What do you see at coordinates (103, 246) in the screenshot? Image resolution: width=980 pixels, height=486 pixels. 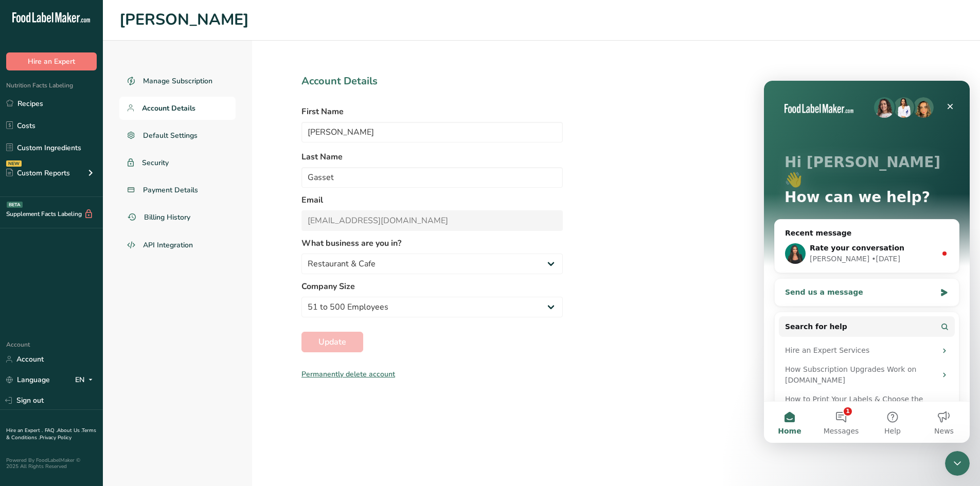 I see `button: Search for help` at bounding box center [103, 246].